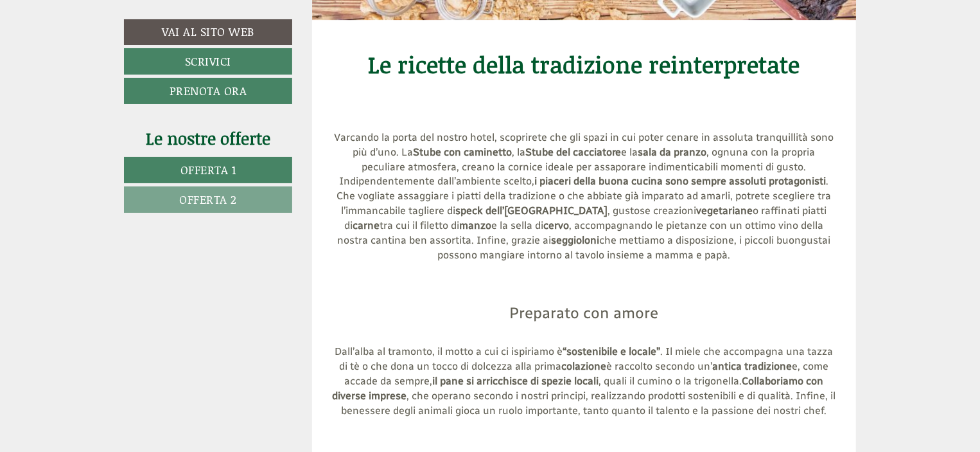 This screenshot has height=452, width=980. I want to click on strong: il pane si arricchisce di spezie locali, so click(515, 380).